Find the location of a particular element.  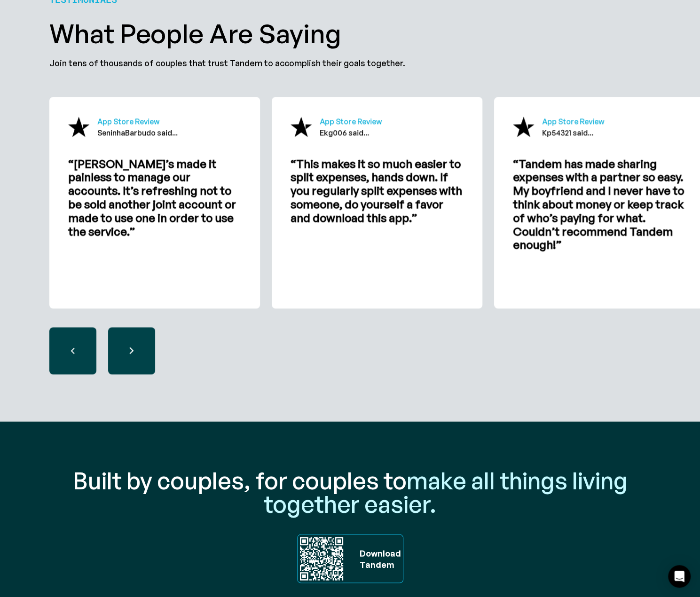

div: Kp54321 said... is located at coordinates (573, 127).